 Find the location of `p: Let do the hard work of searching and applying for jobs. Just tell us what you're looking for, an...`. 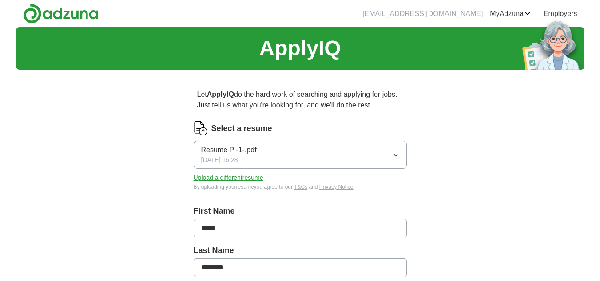

p: Let do the hard work of searching and applying for jobs. Just tell us what you're looking for, an... is located at coordinates (300, 100).